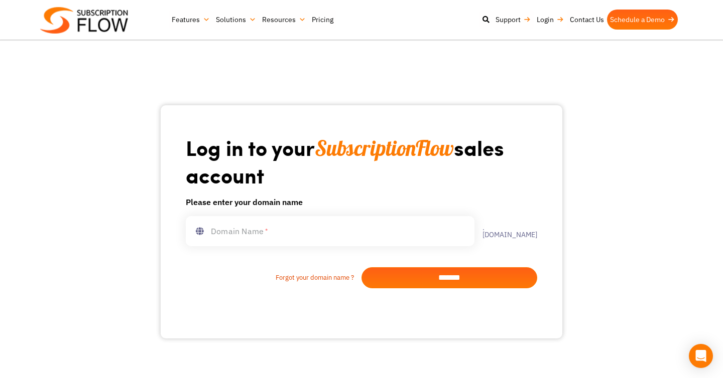 This screenshot has width=723, height=378. I want to click on div: Open Intercom Messenger, so click(700, 356).